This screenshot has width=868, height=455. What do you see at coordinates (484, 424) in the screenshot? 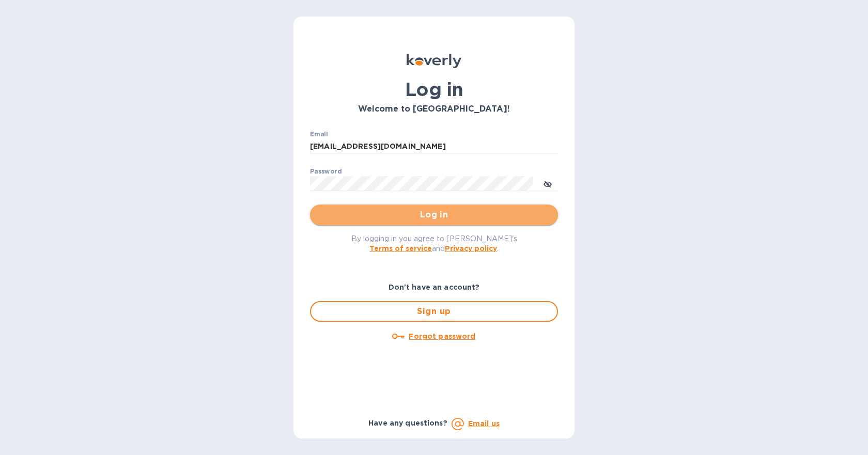
I see `a: Email us` at bounding box center [484, 424].